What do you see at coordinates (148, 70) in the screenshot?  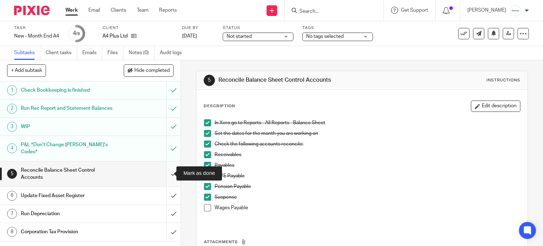 I see `button: Hide completed` at bounding box center [148, 70].